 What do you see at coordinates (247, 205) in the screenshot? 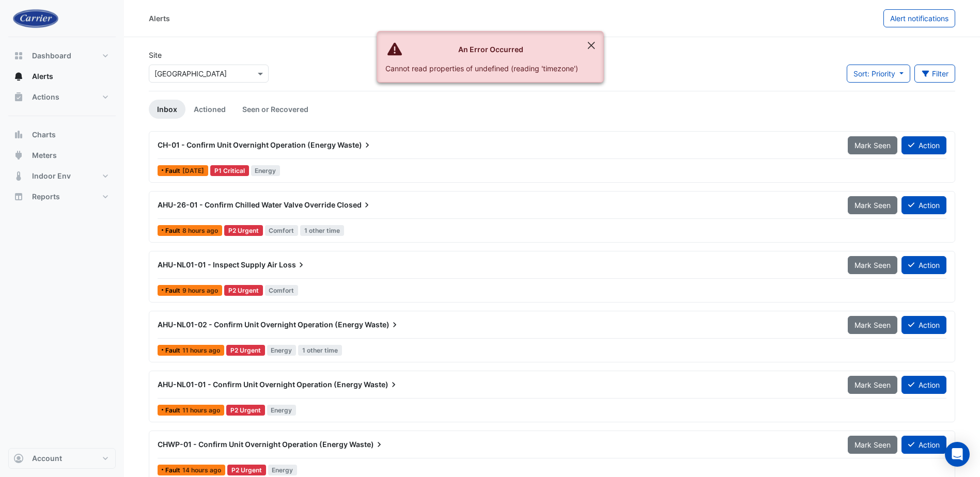
I see `span: AHU-26-01 - Confirm Chilled Water Valve Override` at bounding box center [247, 205].